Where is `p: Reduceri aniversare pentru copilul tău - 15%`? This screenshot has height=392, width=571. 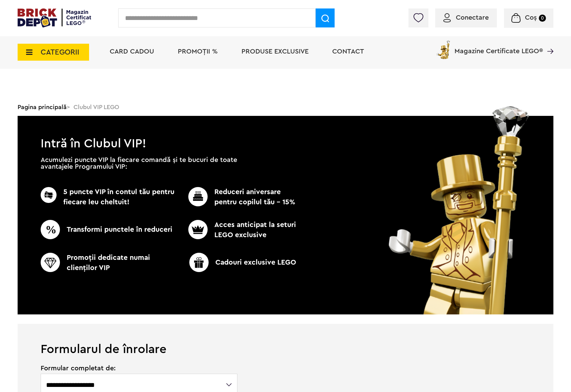 p: Reduceri aniversare pentru copilul tău - 15% is located at coordinates (238, 197).